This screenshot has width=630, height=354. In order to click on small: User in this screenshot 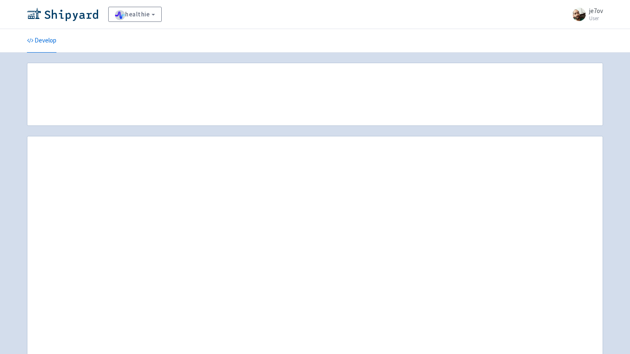, I will do `click(596, 18)`.